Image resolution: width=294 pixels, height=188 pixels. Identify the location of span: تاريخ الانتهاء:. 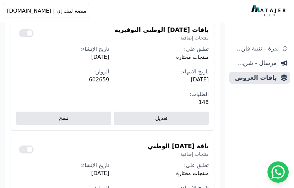
(194, 71).